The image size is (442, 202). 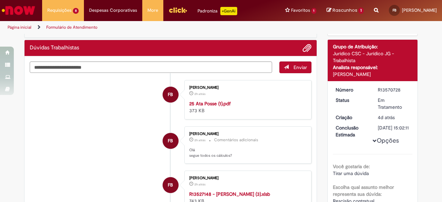 What do you see at coordinates (147, 27) in the screenshot?
I see `ul: Trilhas de página` at bounding box center [147, 27].